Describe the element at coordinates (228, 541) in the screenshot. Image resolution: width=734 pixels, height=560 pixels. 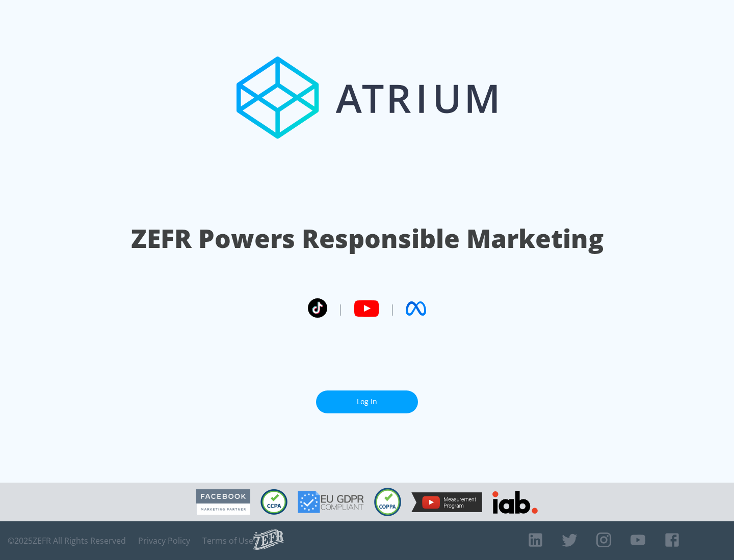
I see `a: Terms of Use` at that location.